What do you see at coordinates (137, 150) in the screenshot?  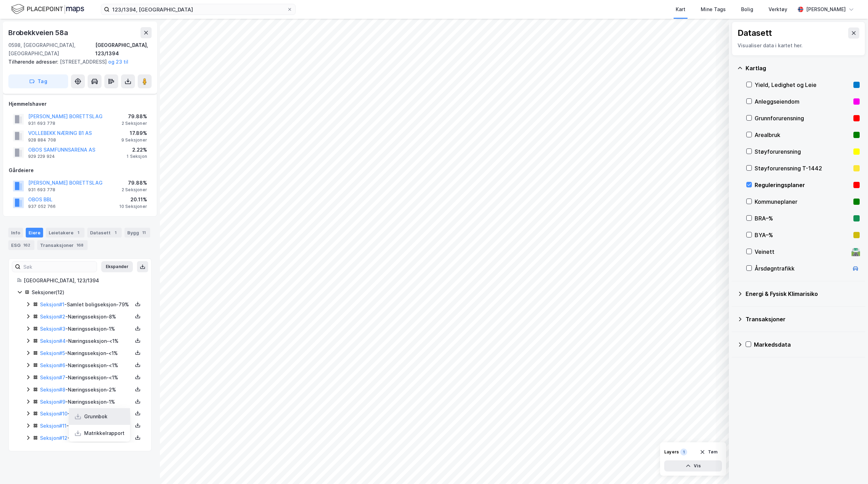 I see `div: 2.22%` at bounding box center [137, 150].